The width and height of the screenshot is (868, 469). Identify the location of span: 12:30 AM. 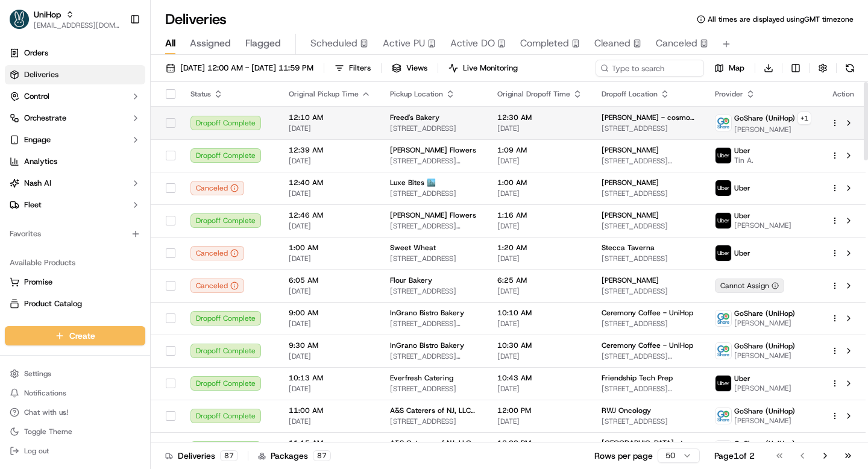
(540, 118).